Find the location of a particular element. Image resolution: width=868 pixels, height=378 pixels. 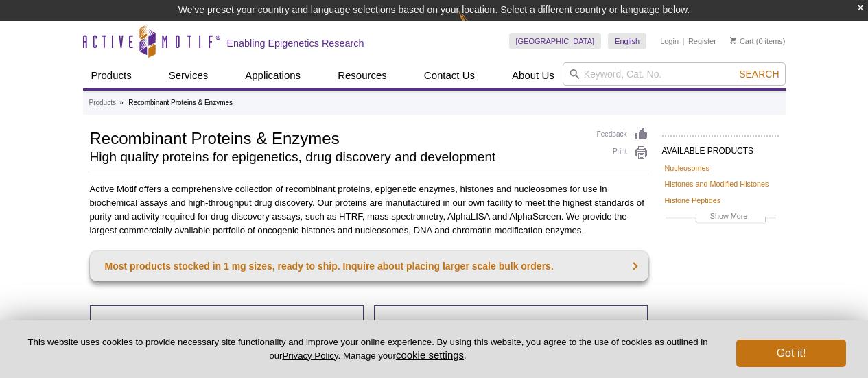

span: Search is located at coordinates (759, 74).